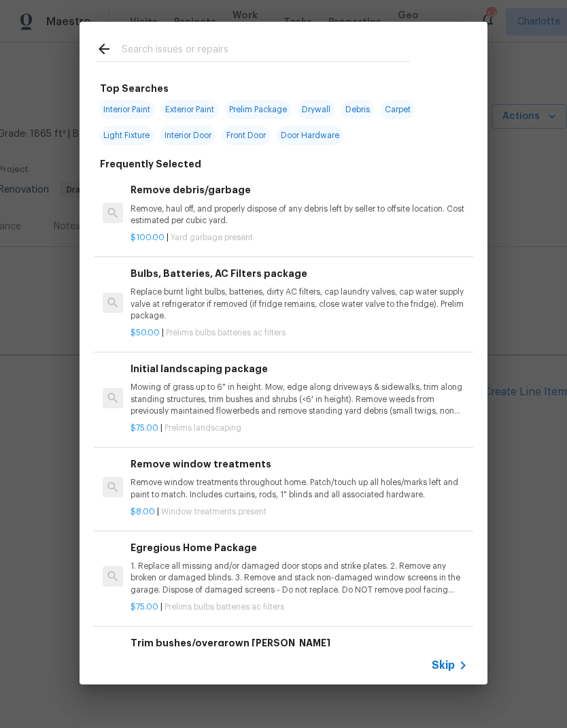 The width and height of the screenshot is (567, 728). What do you see at coordinates (299, 488) in the screenshot?
I see `p: Remove window treatments throughout home. Patch/touch up all holes/marks left and paint to match....` at bounding box center [299, 488].